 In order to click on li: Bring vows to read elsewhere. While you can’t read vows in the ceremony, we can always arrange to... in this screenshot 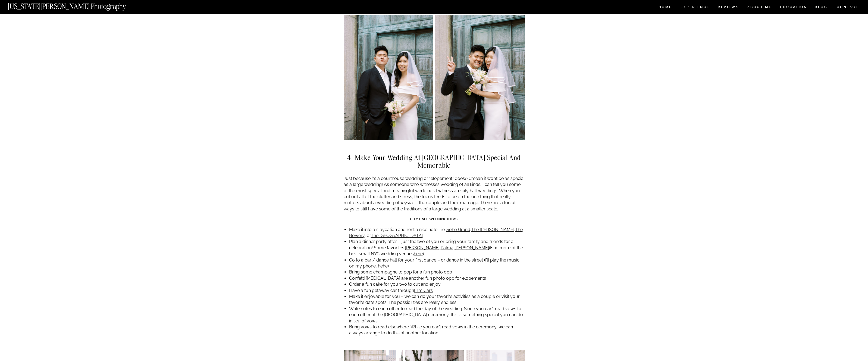, I will do `click(437, 330)`.